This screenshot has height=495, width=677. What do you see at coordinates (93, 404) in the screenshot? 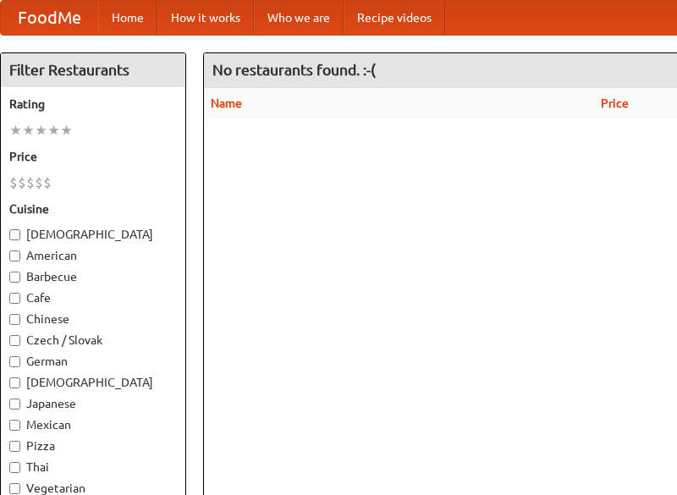
I see `label: Japanese` at bounding box center [93, 404].